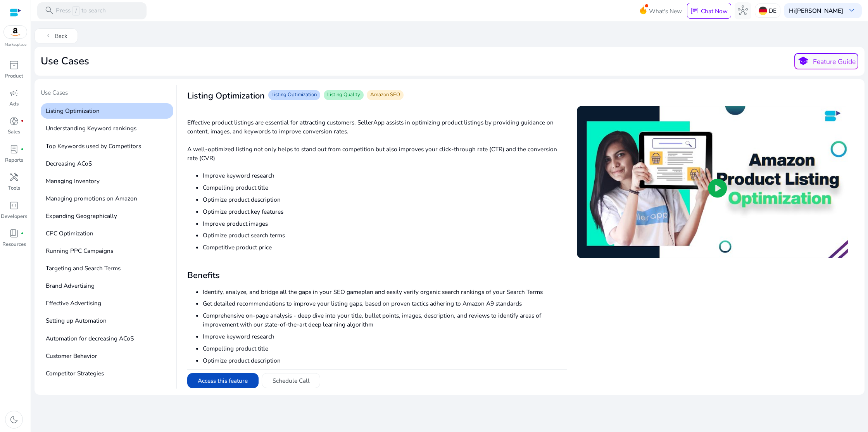  I want to click on p: DE, so click(772, 11).